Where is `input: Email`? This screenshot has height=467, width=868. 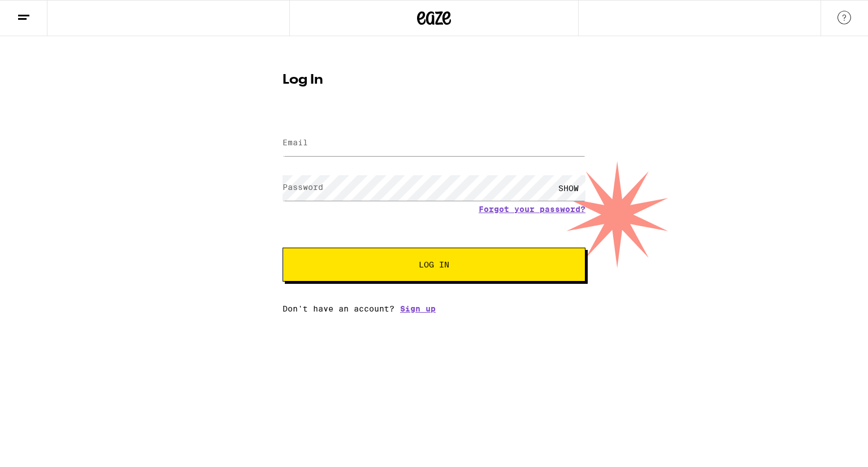
input: Email is located at coordinates (434, 143).